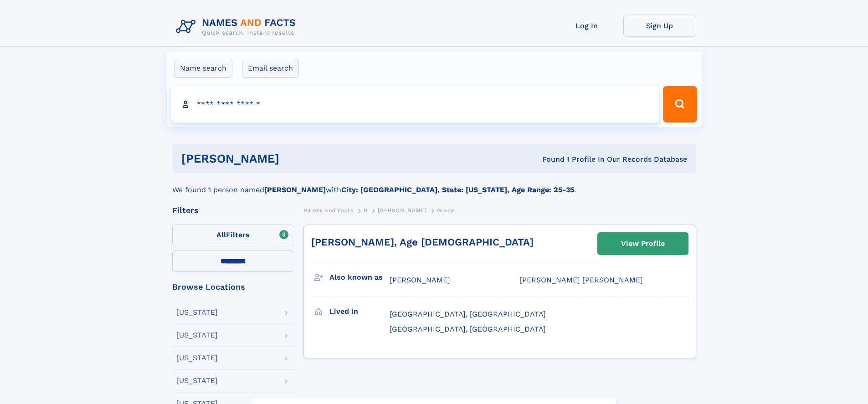 The width and height of the screenshot is (868, 404). Describe the element at coordinates (366, 210) in the screenshot. I see `a: B` at that location.